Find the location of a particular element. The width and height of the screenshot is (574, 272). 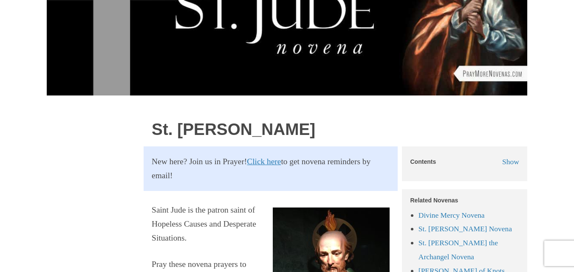

p: Saint Jude is the patron saint of Hopeless Causes and Desperate Situations. is located at coordinates (271, 224).